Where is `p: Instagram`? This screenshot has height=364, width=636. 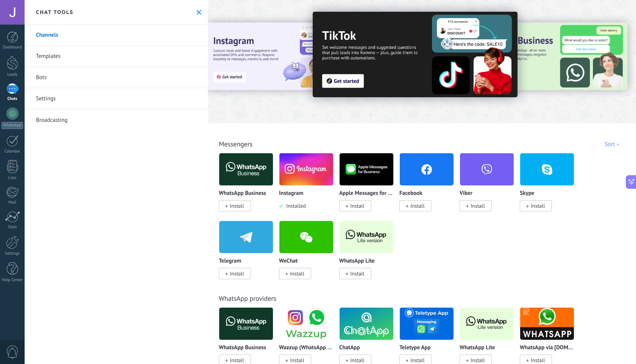
p: Instagram is located at coordinates (291, 193).